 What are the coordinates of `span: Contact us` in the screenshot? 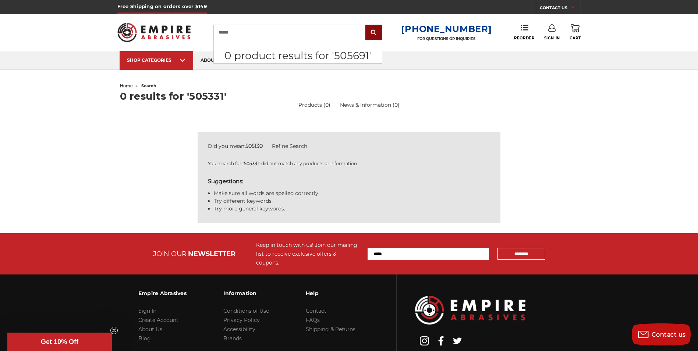 It's located at (669, 334).